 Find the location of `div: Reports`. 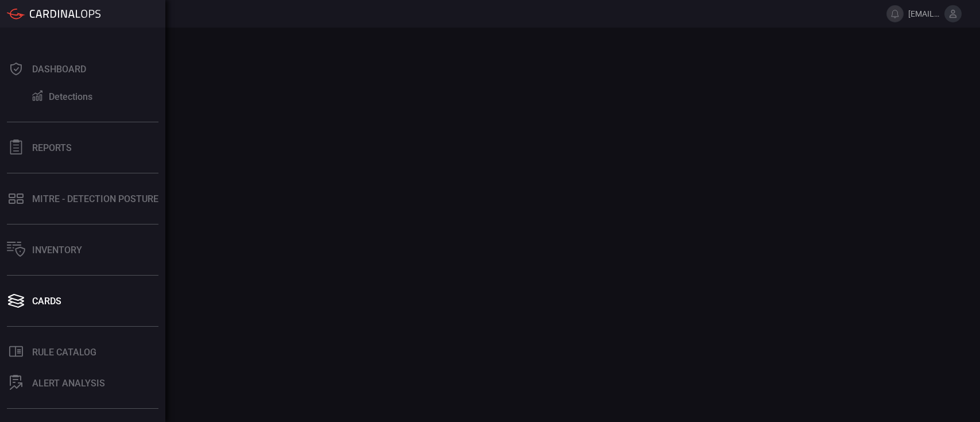

div: Reports is located at coordinates (52, 148).